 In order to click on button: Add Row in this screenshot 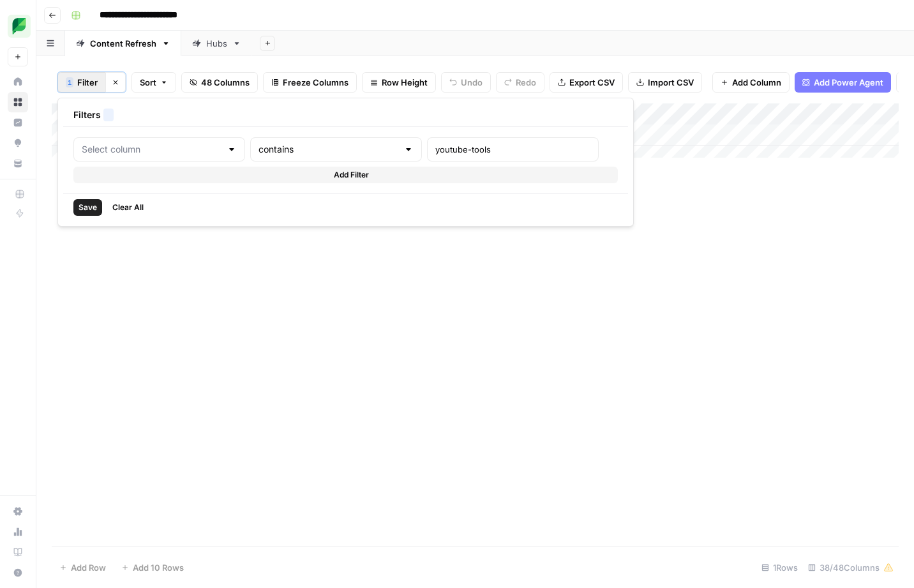, I will do `click(83, 568)`.